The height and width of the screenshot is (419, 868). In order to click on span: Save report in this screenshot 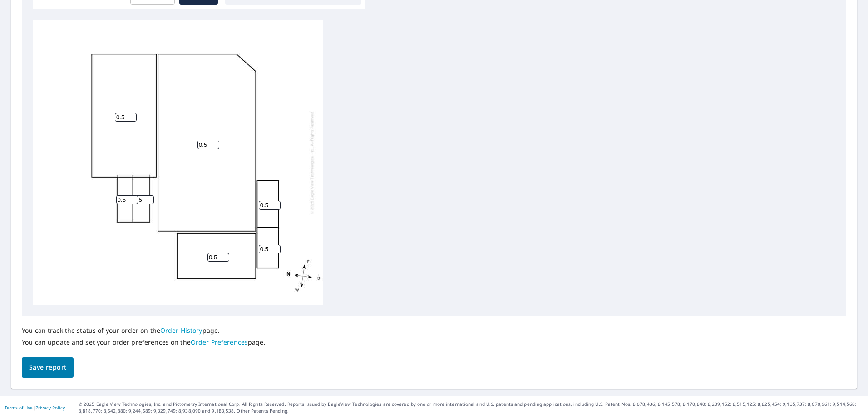, I will do `click(48, 367)`.